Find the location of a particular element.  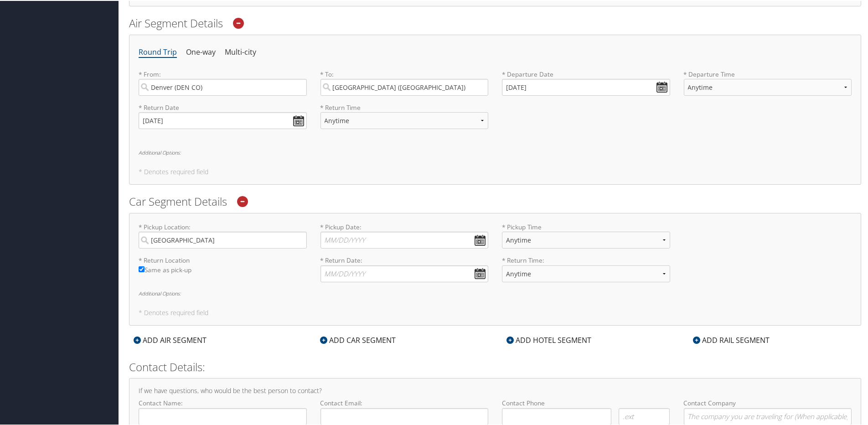

label: Contact Company is located at coordinates (767, 410).